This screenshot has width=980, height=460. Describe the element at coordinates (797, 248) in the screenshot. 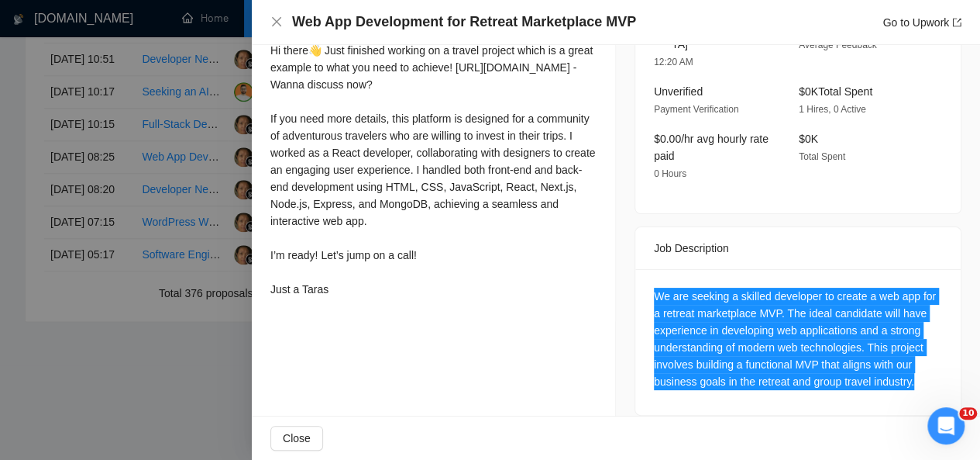

I see `div: Job Description` at that location.